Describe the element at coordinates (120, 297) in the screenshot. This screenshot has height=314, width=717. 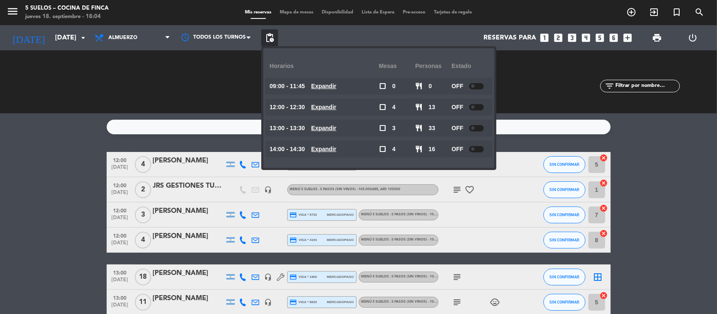
I see `span: 13:00` at that location.